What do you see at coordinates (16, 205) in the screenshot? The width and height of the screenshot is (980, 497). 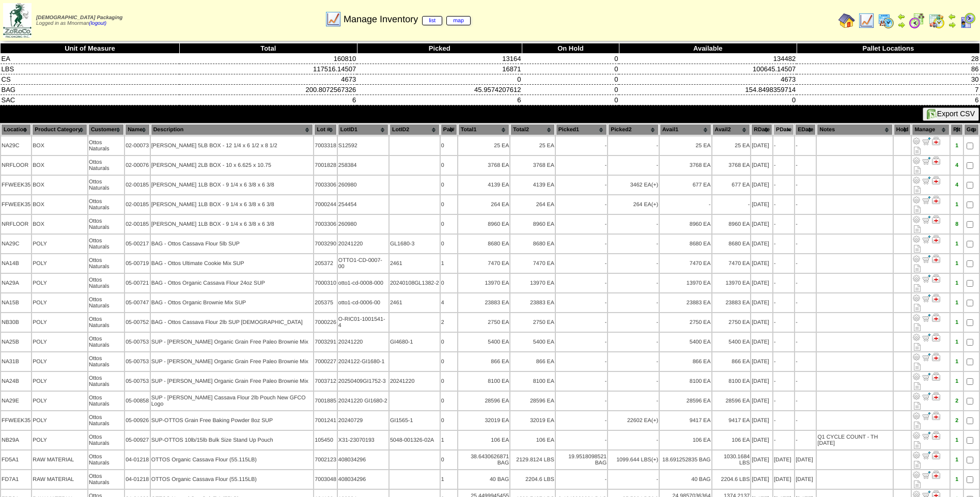 I see `td: FFWEEK35` at bounding box center [16, 205].